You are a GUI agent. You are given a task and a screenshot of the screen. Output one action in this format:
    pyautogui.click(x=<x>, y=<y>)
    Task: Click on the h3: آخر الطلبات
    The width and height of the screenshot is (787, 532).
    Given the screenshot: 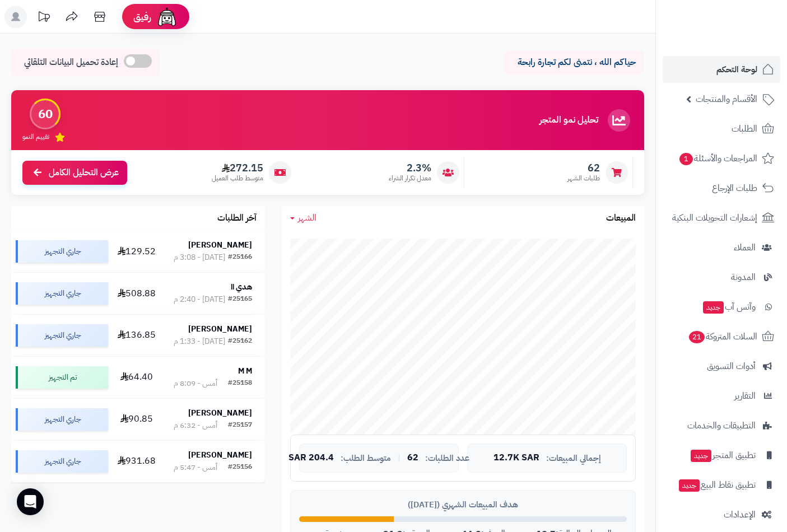 What is the action you would take?
    pyautogui.click(x=237, y=218)
    